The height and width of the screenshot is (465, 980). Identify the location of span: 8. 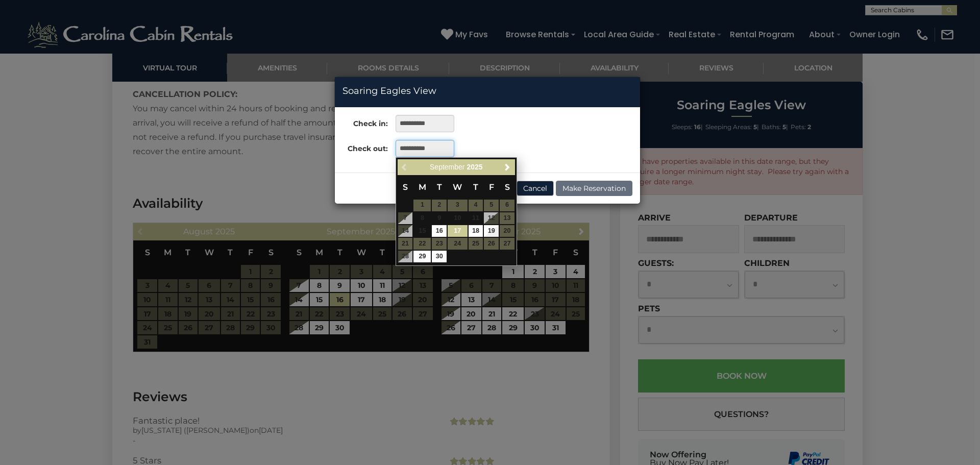
(422, 218).